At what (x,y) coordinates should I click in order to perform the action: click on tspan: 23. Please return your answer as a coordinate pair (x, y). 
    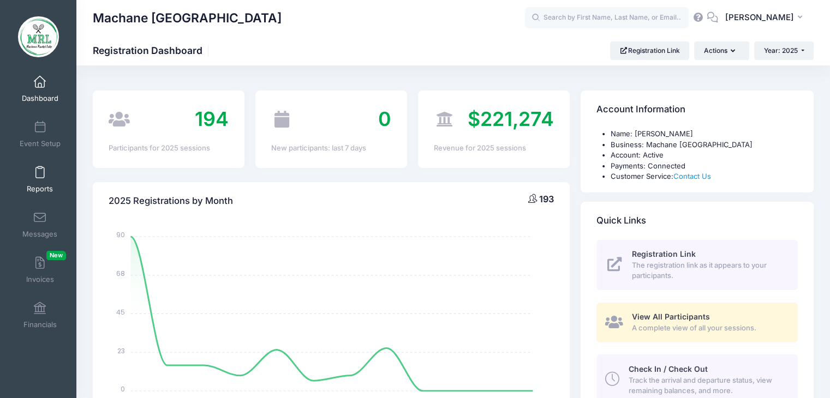
    Looking at the image, I should click on (122, 350).